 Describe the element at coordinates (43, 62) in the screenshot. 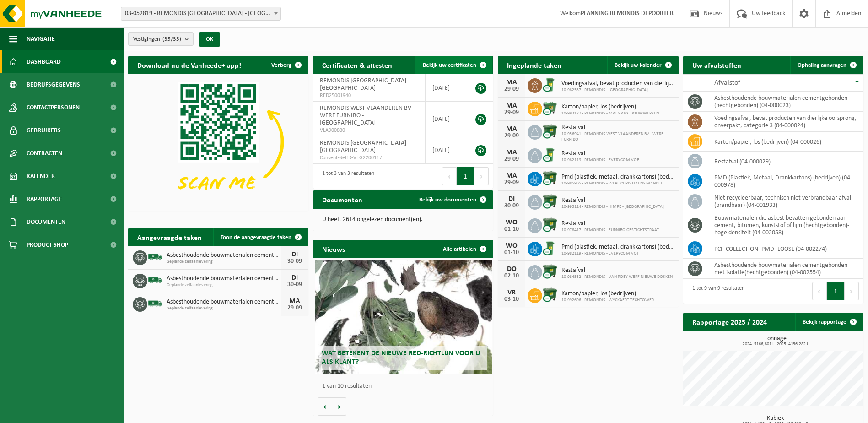

I see `span: Dashboard` at that location.